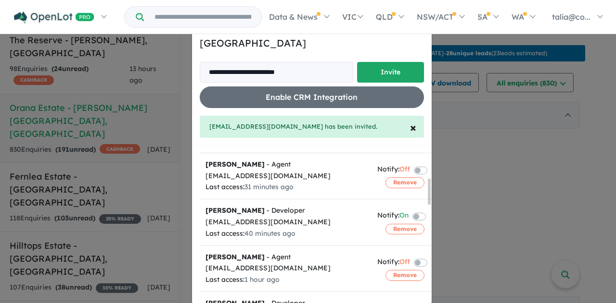 Image resolution: width=616 pixels, height=303 pixels. What do you see at coordinates (571, 17) in the screenshot?
I see `span: talia@co...` at bounding box center [571, 17].